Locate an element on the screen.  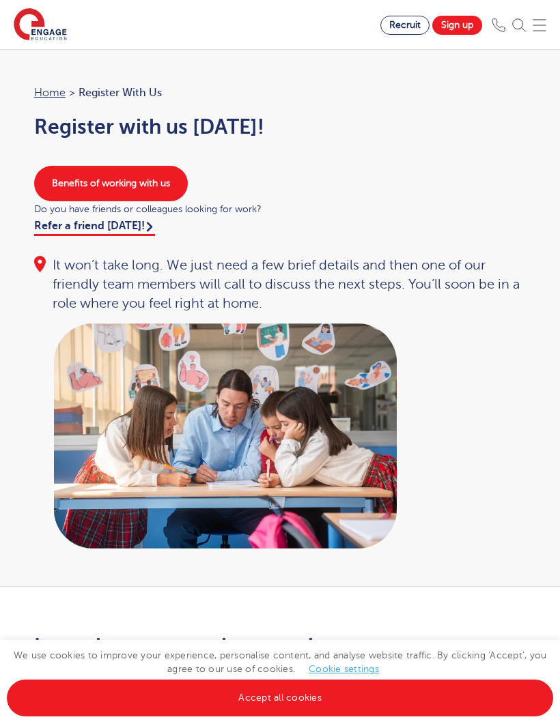
span: Register with us is located at coordinates (120, 93).